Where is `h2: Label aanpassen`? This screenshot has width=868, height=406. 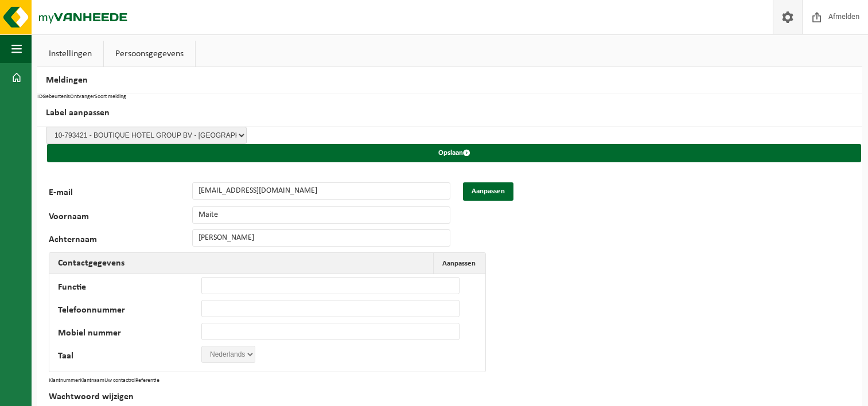 h2: Label aanpassen is located at coordinates (450, 113).